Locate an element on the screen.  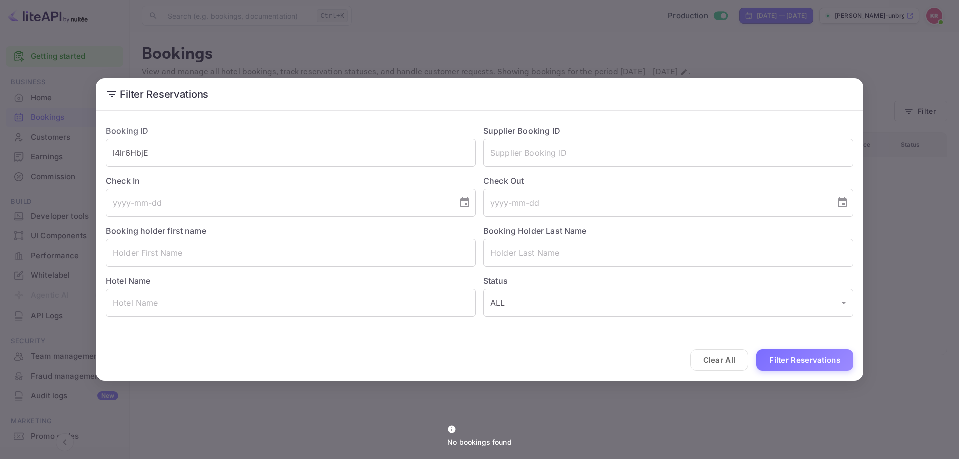
h2: Filter Reservations is located at coordinates (479, 94).